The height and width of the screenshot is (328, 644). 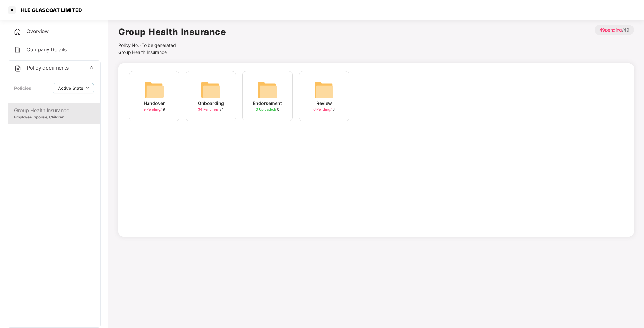 What do you see at coordinates (87, 88) in the screenshot?
I see `span: down` at bounding box center [87, 88].